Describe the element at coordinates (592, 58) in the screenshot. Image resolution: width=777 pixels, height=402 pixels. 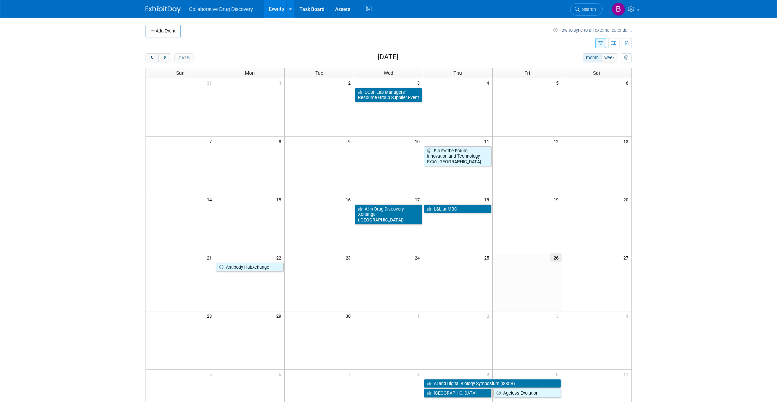
I see `button: month` at that location.